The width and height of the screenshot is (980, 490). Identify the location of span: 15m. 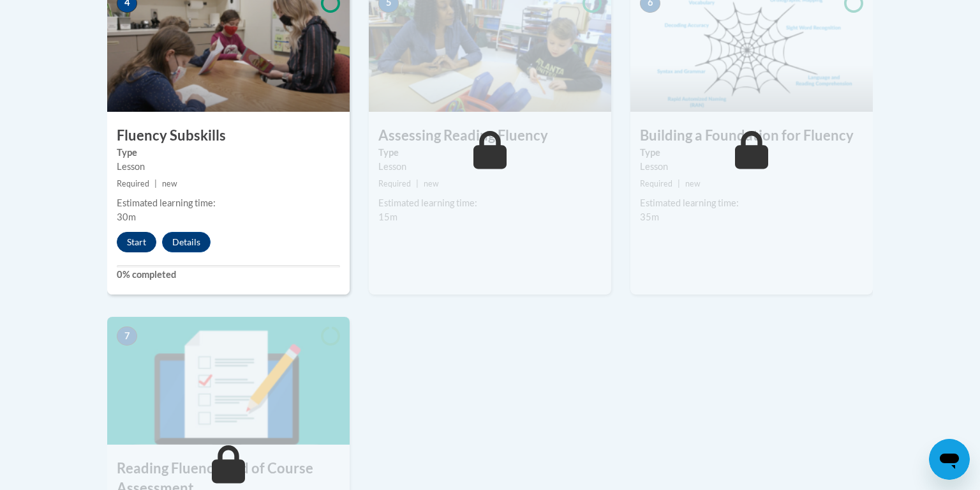
(387, 216).